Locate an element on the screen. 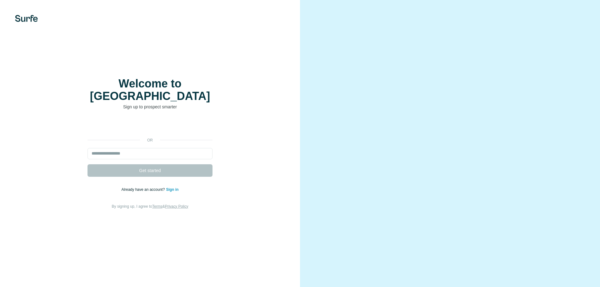 Image resolution: width=600 pixels, height=287 pixels. p: or is located at coordinates (150, 140).